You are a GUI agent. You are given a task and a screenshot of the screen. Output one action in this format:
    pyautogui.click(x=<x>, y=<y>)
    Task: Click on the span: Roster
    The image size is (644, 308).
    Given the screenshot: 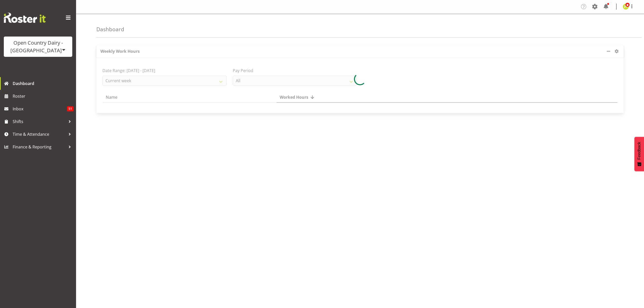 What is the action you would take?
    pyautogui.click(x=43, y=96)
    